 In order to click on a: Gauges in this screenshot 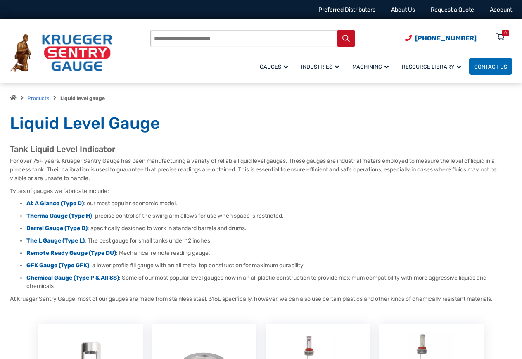, I will do `click(275, 66)`.